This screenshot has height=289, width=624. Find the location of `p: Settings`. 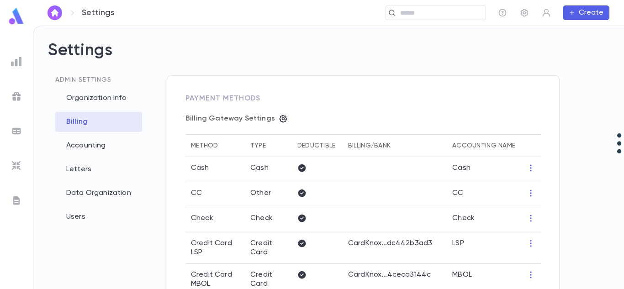

p: Settings is located at coordinates (98, 13).